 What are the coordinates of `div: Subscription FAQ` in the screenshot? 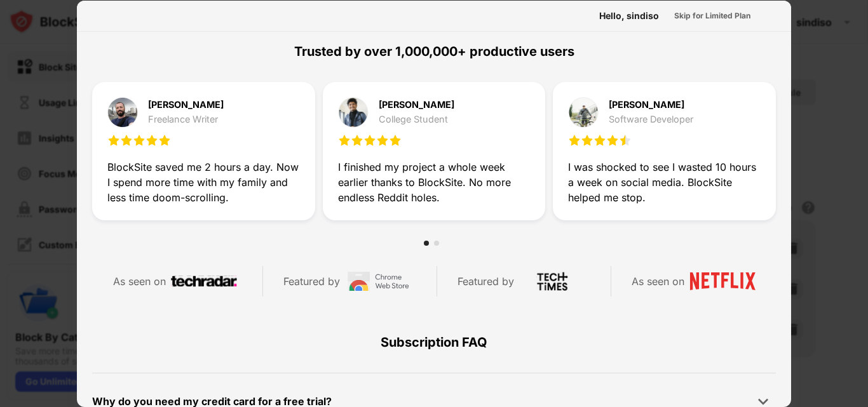 It's located at (434, 342).